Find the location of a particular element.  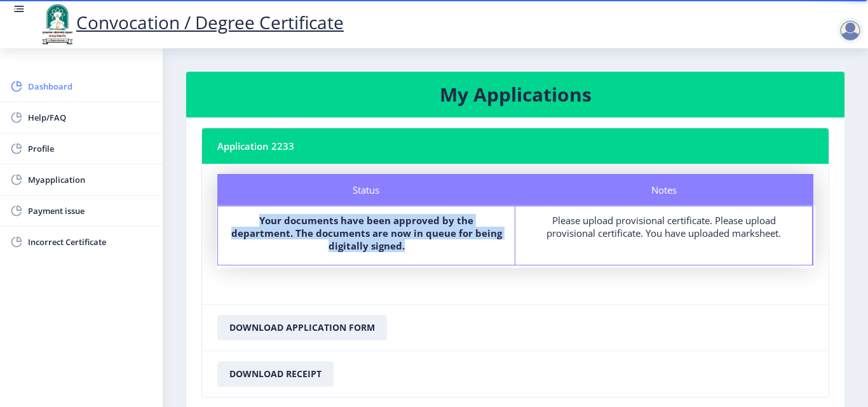

span: Profile is located at coordinates (90, 149).